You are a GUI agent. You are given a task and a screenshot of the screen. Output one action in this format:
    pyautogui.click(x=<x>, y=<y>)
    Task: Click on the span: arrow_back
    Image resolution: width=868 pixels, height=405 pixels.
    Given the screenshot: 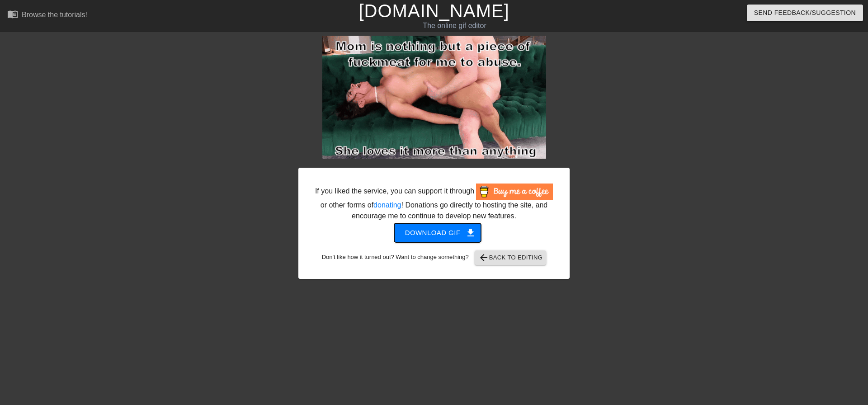 What is the action you would take?
    pyautogui.click(x=484, y=258)
    